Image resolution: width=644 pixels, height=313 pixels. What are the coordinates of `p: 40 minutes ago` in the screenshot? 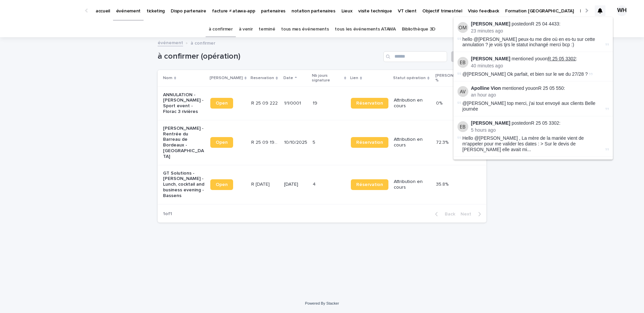 It's located at (539, 66).